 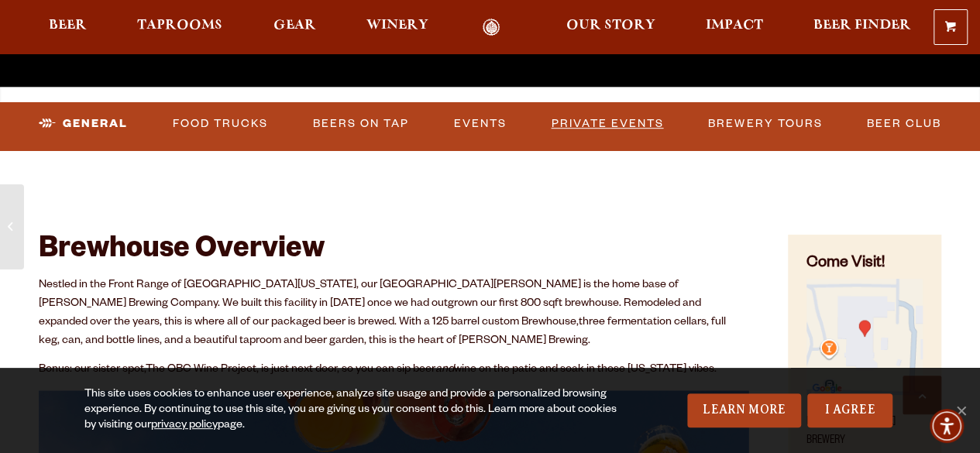 I want to click on a: Odell Home, so click(x=491, y=27).